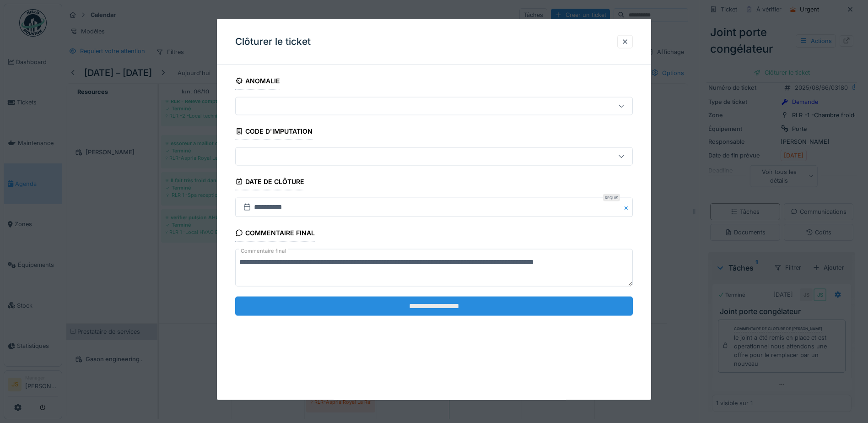 The height and width of the screenshot is (423, 868). I want to click on label: Commentaire final, so click(263, 251).